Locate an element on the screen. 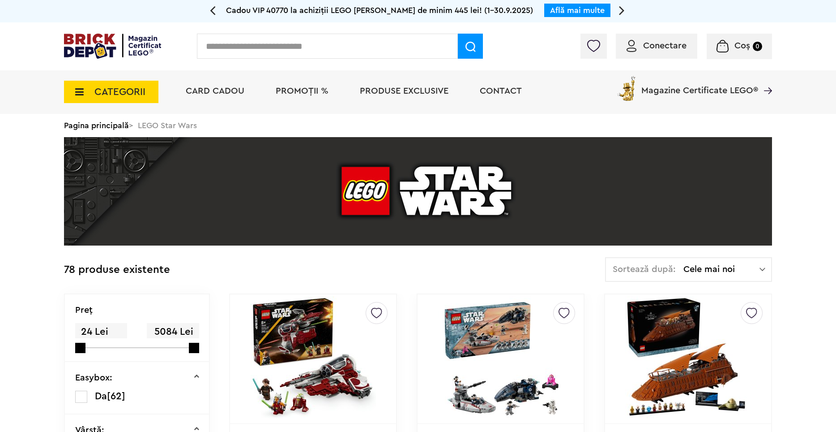 This screenshot has height=432, width=836. span: Conectare is located at coordinates (665, 46).